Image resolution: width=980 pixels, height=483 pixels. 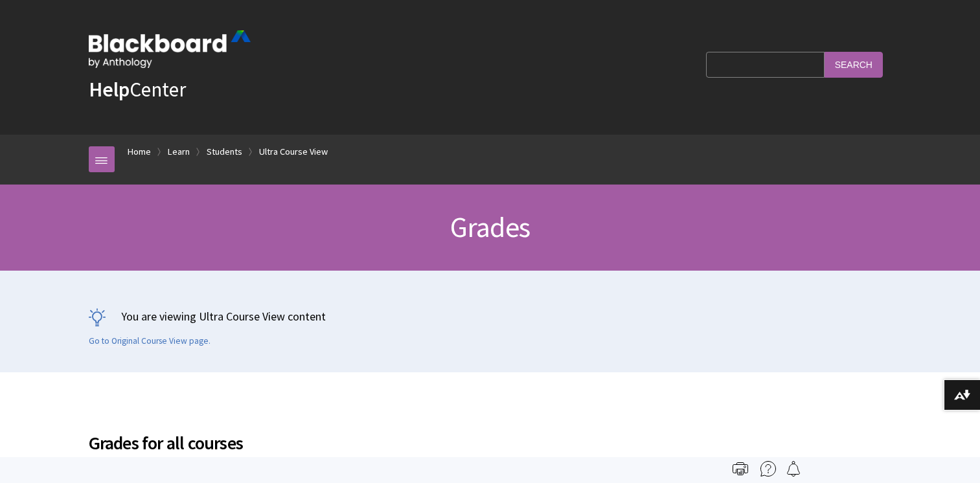 What do you see at coordinates (490, 227) in the screenshot?
I see `span: Grades` at bounding box center [490, 227].